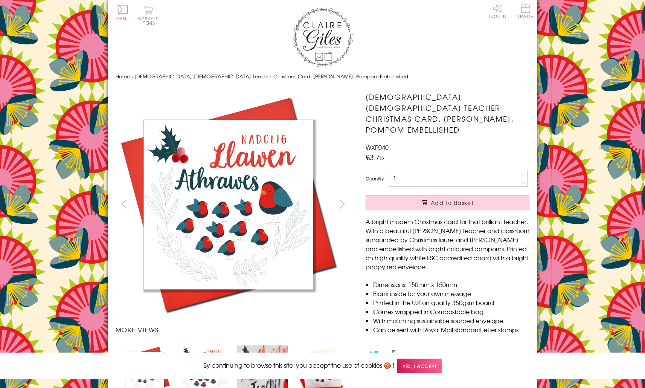 This screenshot has width=645, height=388. I want to click on span: 0 items, so click(150, 21).